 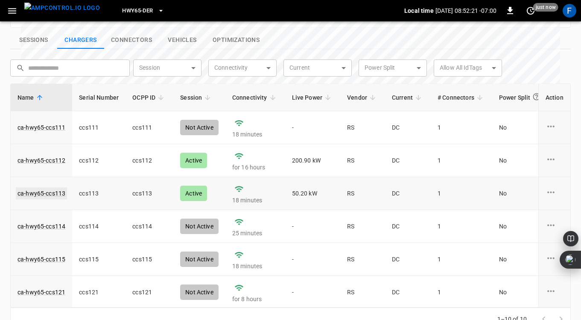 I want to click on span: # Connectors, so click(x=462, y=97).